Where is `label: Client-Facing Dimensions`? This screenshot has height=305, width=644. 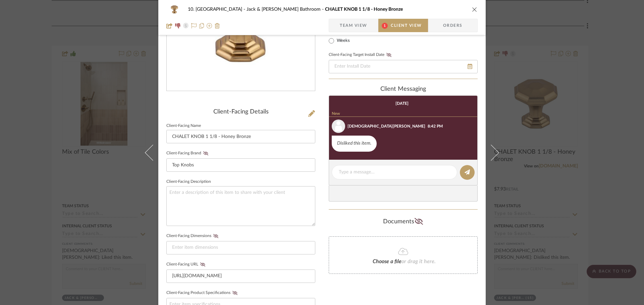
label: Client-Facing Dimensions is located at coordinates (193, 236).